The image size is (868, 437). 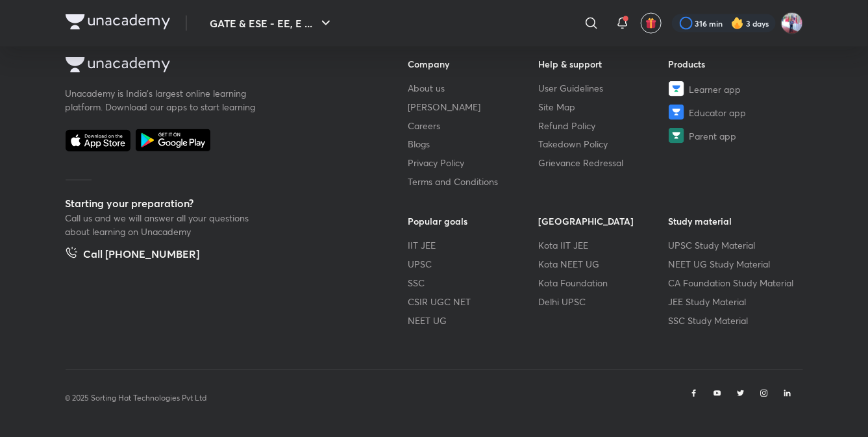 What do you see at coordinates (737, 24) in the screenshot?
I see `img: streak` at bounding box center [737, 24].